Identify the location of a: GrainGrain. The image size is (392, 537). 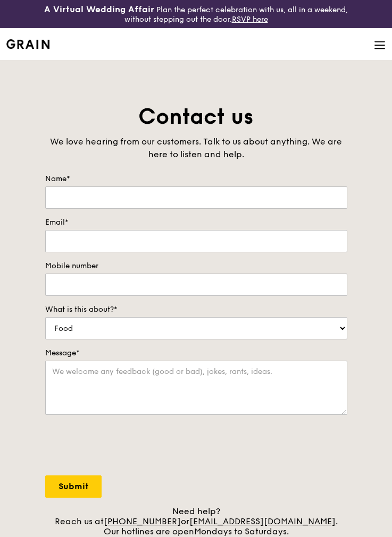
(28, 43).